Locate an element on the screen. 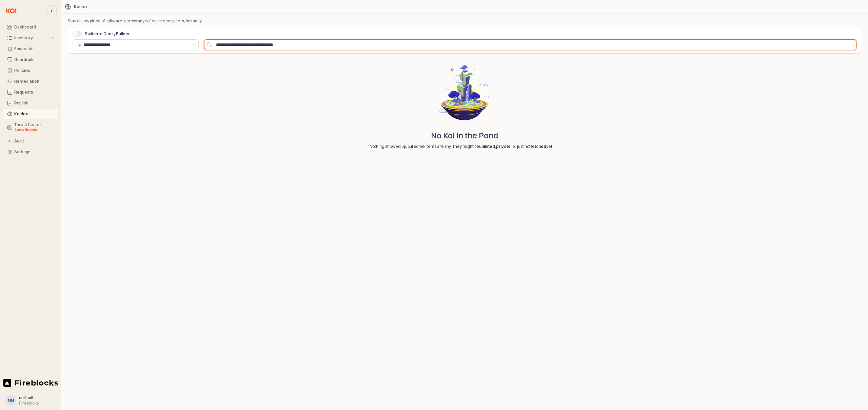  button: Audit is located at coordinates (30, 141).